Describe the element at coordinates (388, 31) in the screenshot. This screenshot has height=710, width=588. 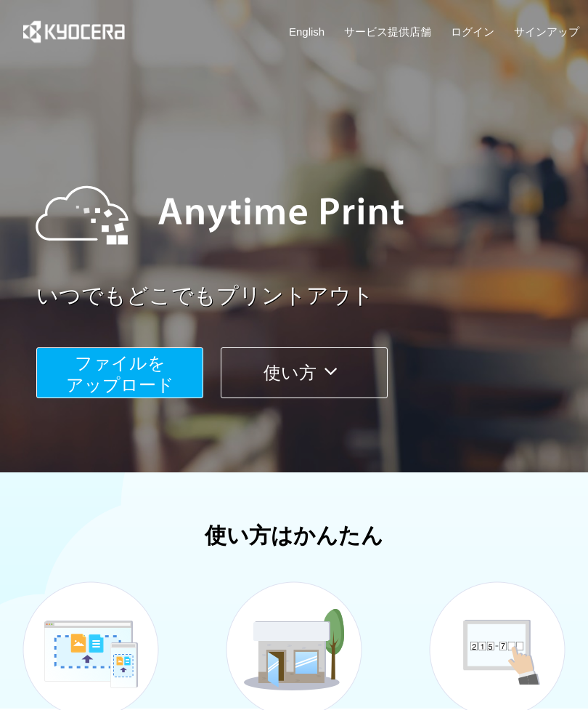
I see `a: サービス提供店舗` at that location.